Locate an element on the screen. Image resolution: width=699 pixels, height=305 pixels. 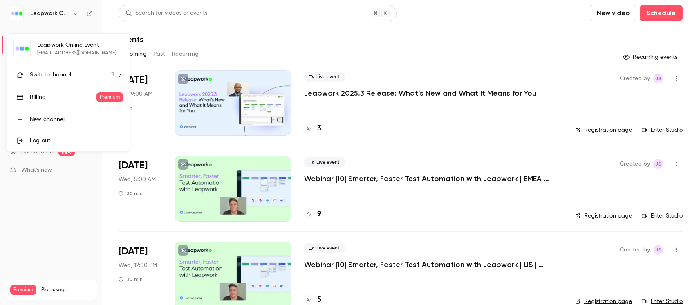
div: New channel is located at coordinates (76, 119).